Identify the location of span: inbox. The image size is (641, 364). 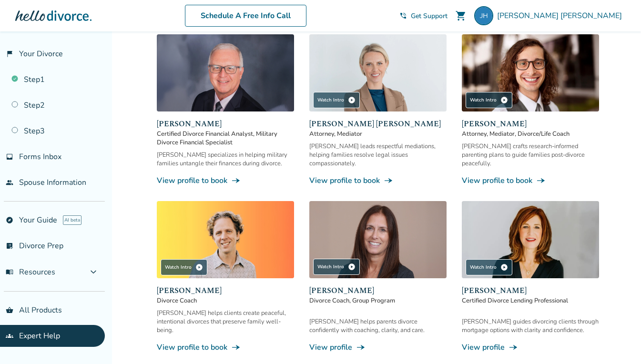
(10, 157).